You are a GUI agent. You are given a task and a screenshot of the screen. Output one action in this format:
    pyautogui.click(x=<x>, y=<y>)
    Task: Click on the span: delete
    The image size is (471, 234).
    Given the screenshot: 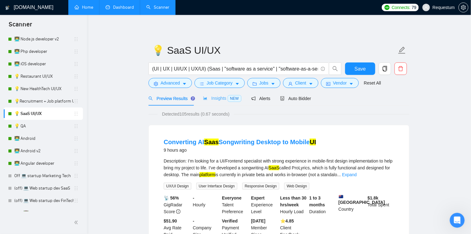 What is the action you would take?
    pyautogui.click(x=401, y=69)
    